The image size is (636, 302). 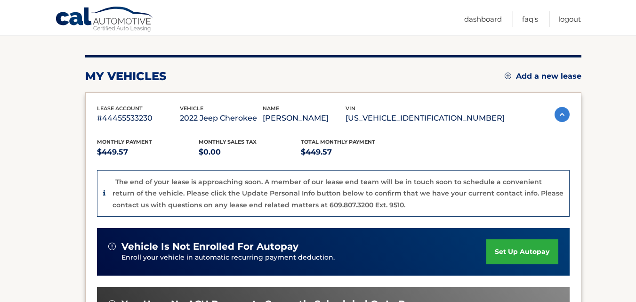 I want to click on p: The end of your lease is approaching soon. A member of our lease end team will be in touch soon t..., so click(x=338, y=193).